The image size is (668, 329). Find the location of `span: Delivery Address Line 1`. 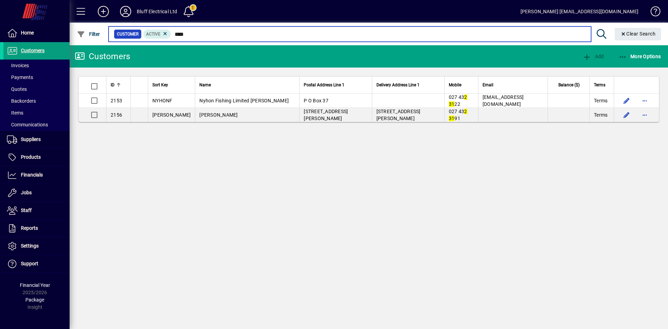

span: Delivery Address Line 1 is located at coordinates (398, 85).